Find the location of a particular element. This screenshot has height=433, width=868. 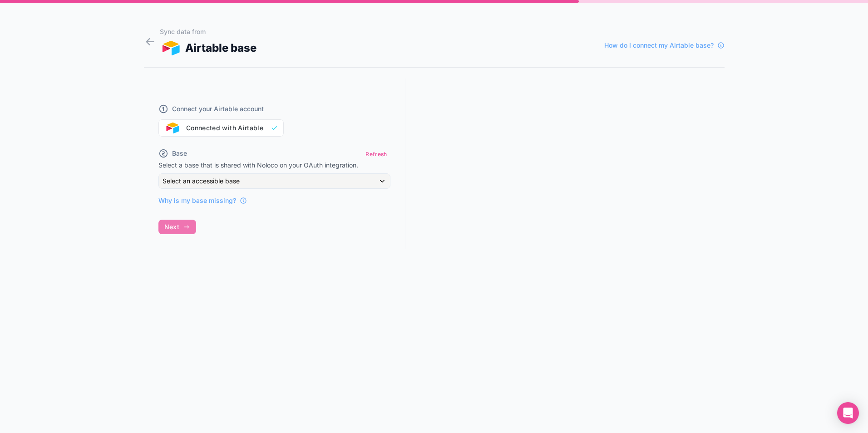

div: Open Intercom Messenger is located at coordinates (848, 413).